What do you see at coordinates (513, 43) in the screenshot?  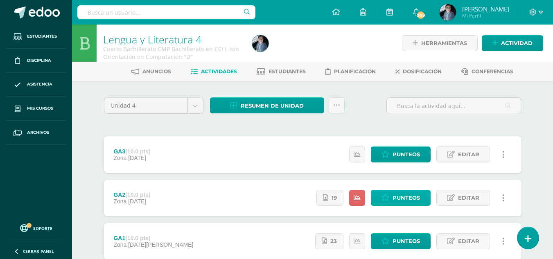 I see `a: Actividad` at bounding box center [513, 43].